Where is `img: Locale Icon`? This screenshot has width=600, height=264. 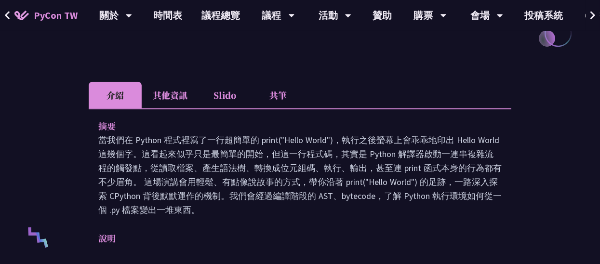
img: Locale Icon is located at coordinates (589, 15).